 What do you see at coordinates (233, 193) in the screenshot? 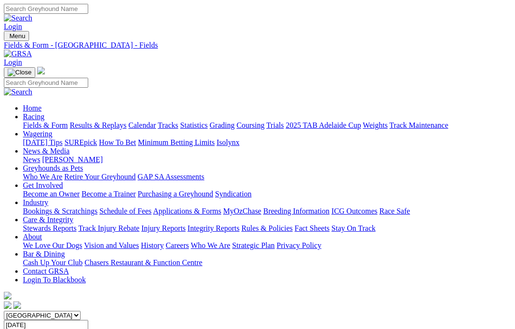
I see `a: Syndication` at bounding box center [233, 193].